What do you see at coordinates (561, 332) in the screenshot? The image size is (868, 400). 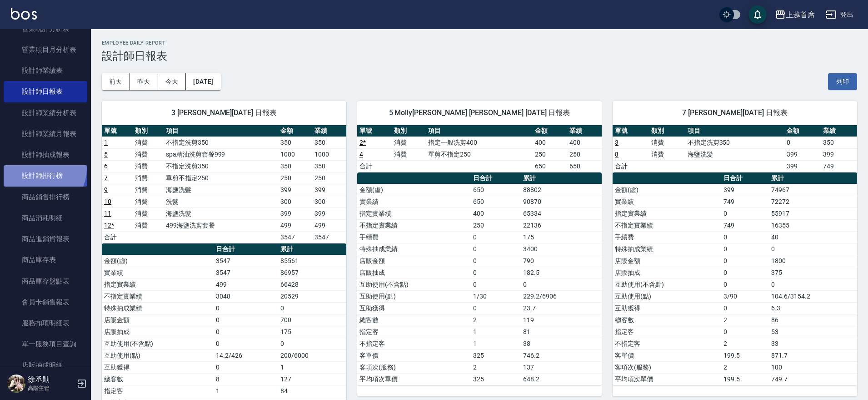 I see `td: 81` at bounding box center [561, 332].